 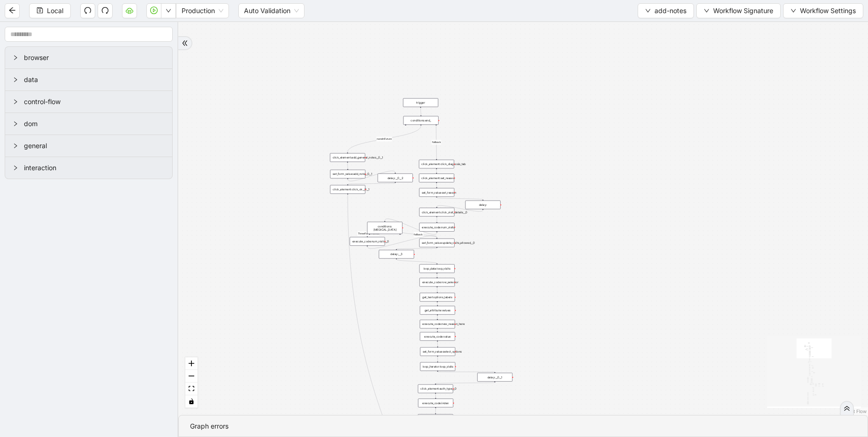 What do you see at coordinates (437, 297) in the screenshot?
I see `div: get_text:options_labels` at bounding box center [437, 297].